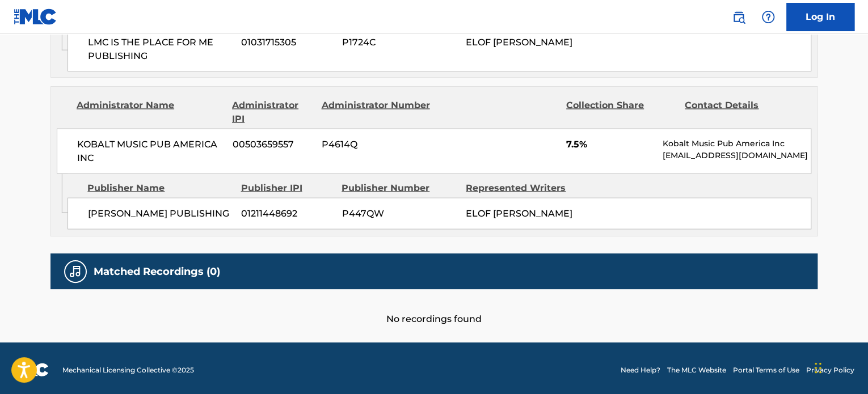 The height and width of the screenshot is (394, 868). Describe the element at coordinates (399, 213) in the screenshot. I see `span: P447QW` at that location.